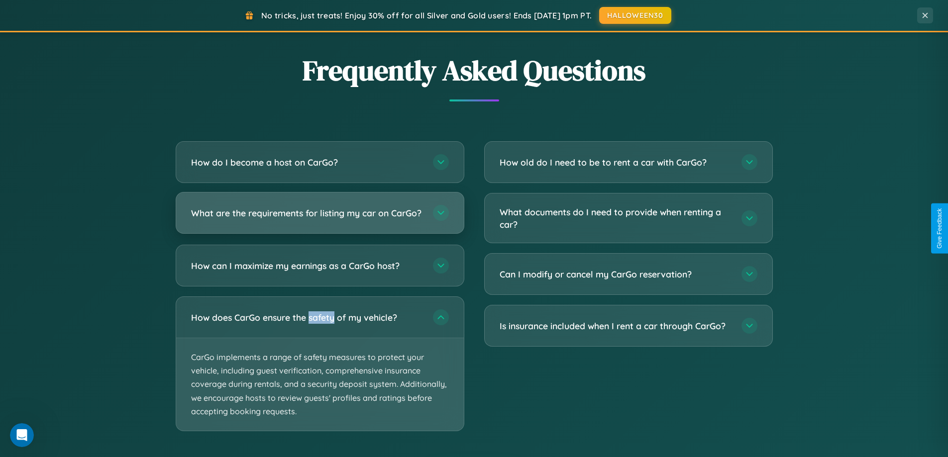  Describe the element at coordinates (307, 162) in the screenshot. I see `h3: How do I become a host on CarGo?` at that location.